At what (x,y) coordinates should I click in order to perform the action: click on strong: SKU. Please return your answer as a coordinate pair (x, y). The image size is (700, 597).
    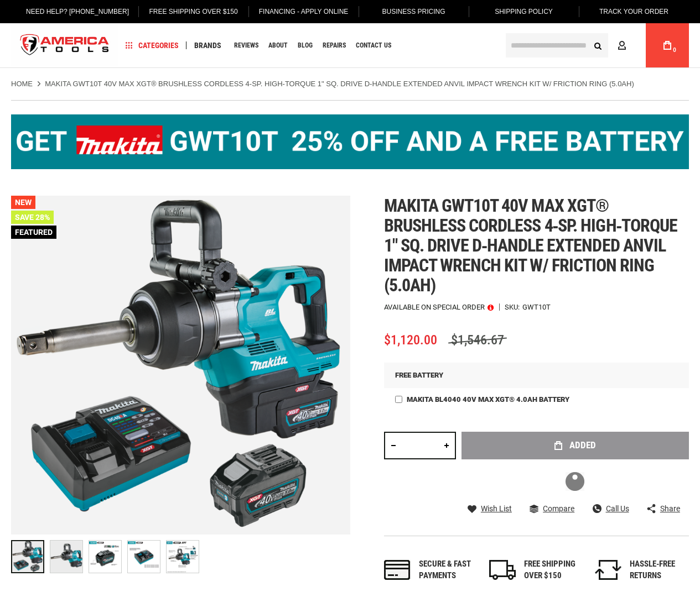
    Looking at the image, I should click on (513, 307).